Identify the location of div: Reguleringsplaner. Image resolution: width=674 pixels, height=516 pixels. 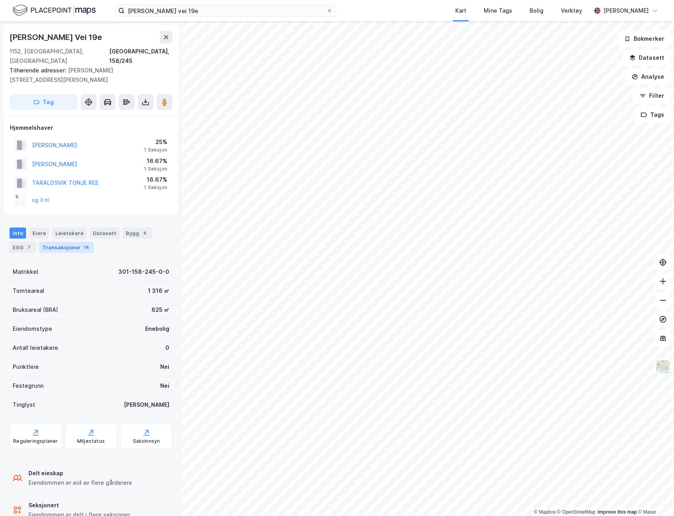
(35, 441).